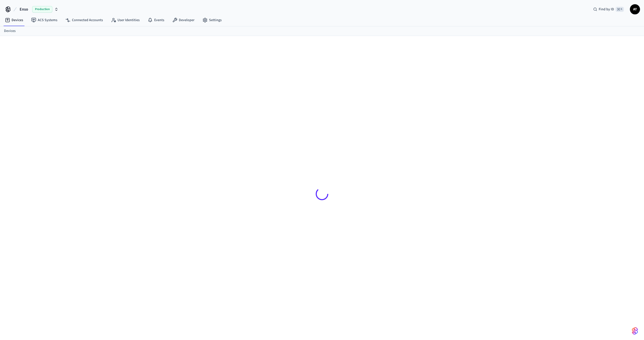 The height and width of the screenshot is (340, 644). I want to click on span: Enso, so click(24, 10).